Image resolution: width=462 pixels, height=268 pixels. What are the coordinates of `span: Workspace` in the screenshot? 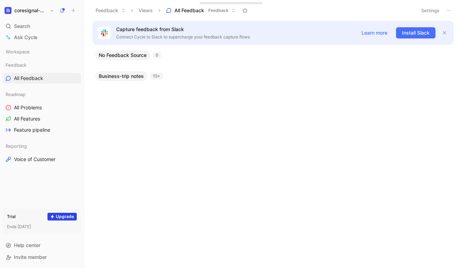 It's located at (17, 52).